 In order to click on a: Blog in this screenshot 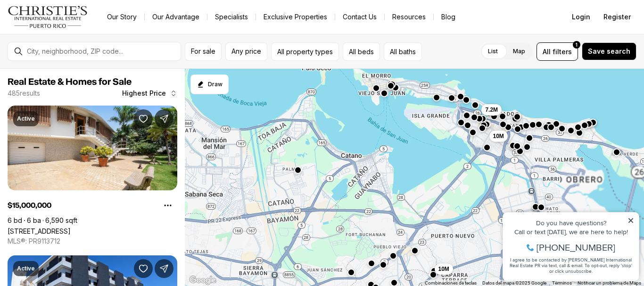, I will do `click(448, 17)`.